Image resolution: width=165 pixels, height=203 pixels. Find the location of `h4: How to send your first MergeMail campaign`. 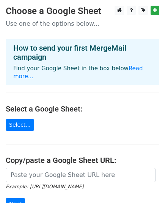

h4: How to send your first MergeMail campaign is located at coordinates (82, 53).